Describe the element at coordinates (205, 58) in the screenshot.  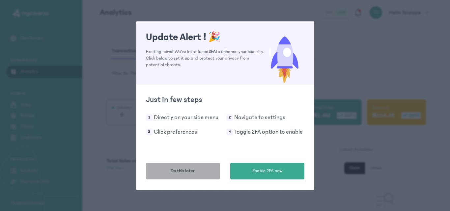
I see `p: Exciting news! We've introduced to enhance your security. Click below to set it up and protect yo...` at that location.